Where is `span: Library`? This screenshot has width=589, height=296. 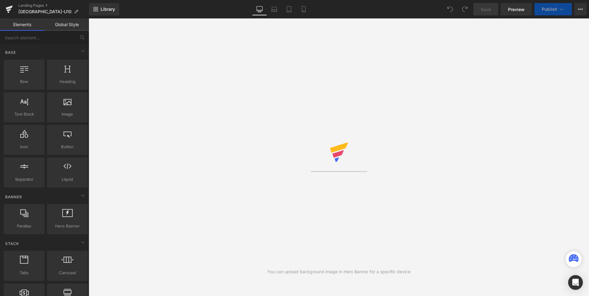 span: Library is located at coordinates (108, 9).